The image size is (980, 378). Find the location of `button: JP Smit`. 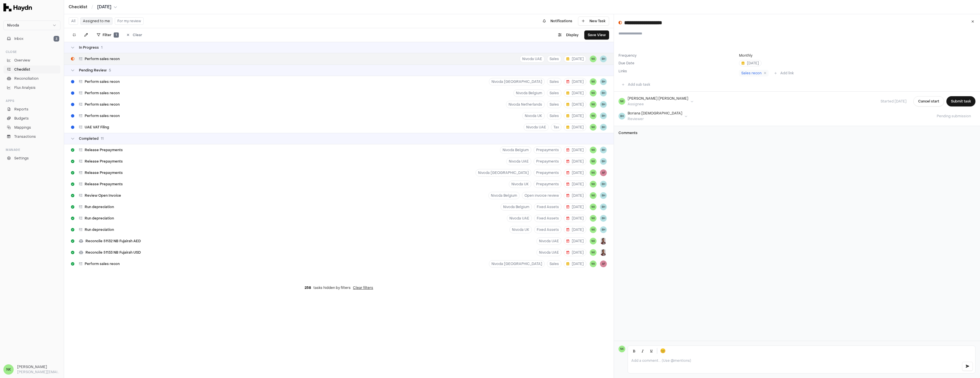

button: JP Smit is located at coordinates (603, 241).